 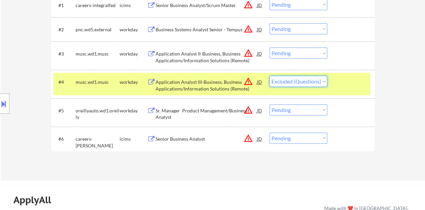 What do you see at coordinates (97, 30) in the screenshot?
I see `div: pnc.wd5.external` at bounding box center [97, 30].